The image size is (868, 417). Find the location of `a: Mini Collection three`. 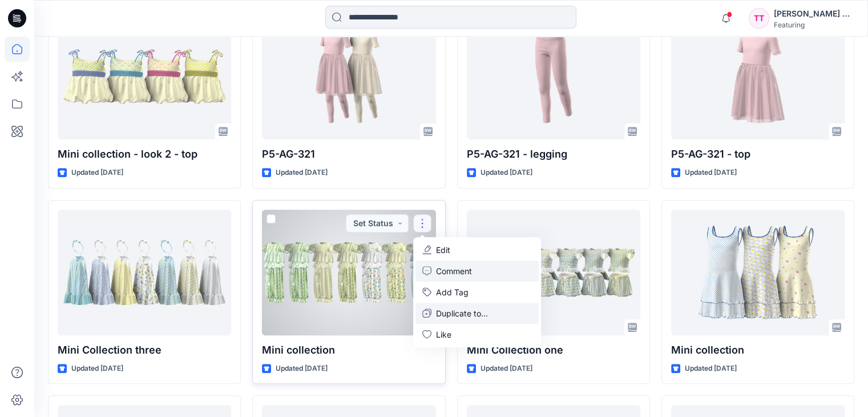

a: Mini Collection three is located at coordinates (144, 272).